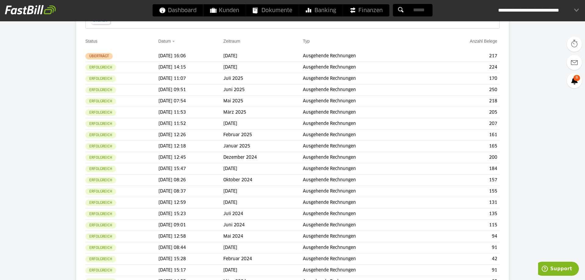  Describe the element at coordinates (263, 225) in the screenshot. I see `td: Juni 2024` at that location.